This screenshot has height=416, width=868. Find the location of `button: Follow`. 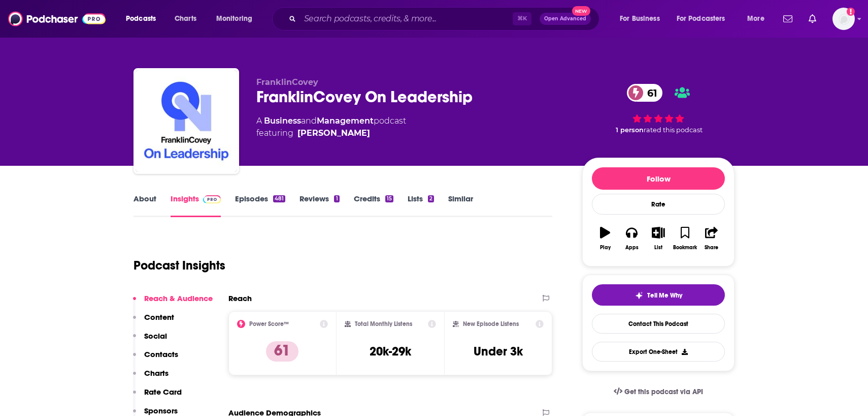

button: Follow is located at coordinates (658, 178).